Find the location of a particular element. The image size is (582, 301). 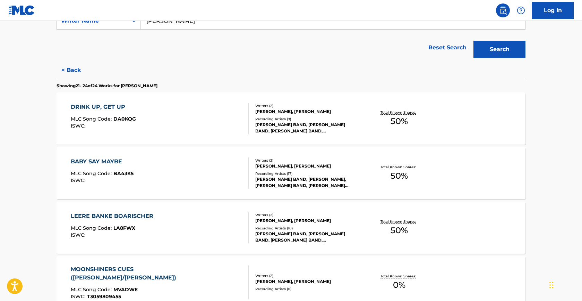

span: T3059809455 is located at coordinates (104, 296).